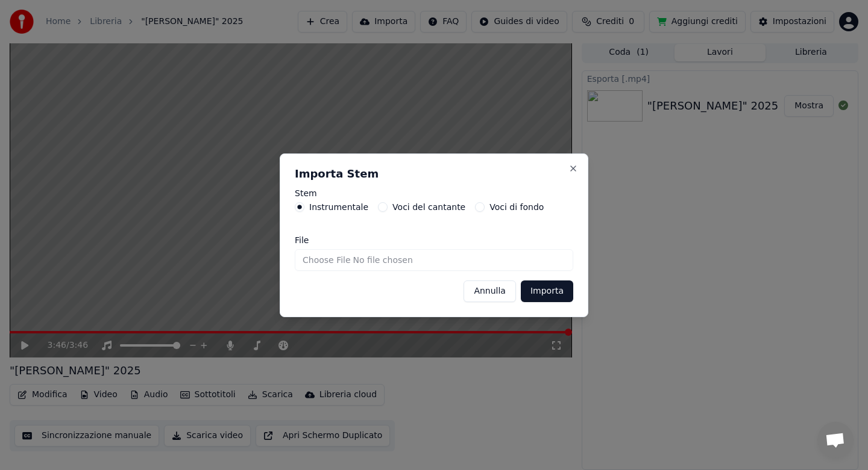  What do you see at coordinates (434, 174) in the screenshot?
I see `h2: Importa Stem` at bounding box center [434, 174].